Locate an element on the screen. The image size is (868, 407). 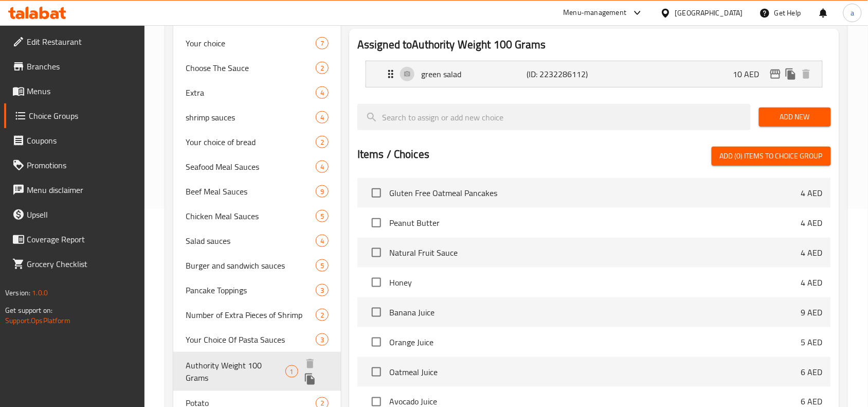
a: Upsell is located at coordinates (74, 214).